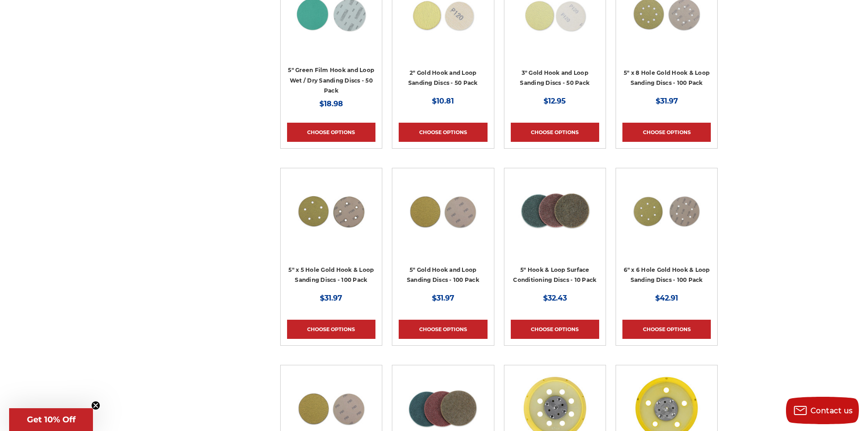  Describe the element at coordinates (443, 101) in the screenshot. I see `span: $10.81` at that location.